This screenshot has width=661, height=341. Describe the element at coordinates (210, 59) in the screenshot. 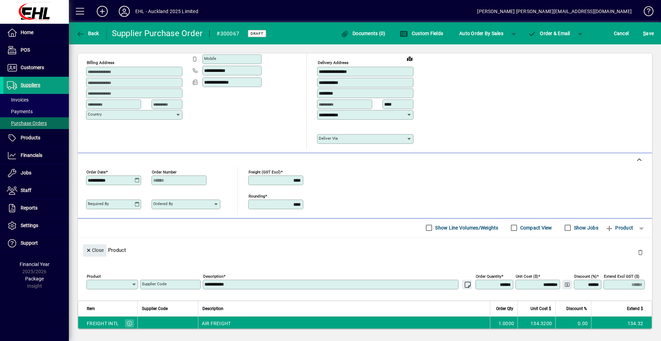

I see `mat-label: Mobile` at that location.